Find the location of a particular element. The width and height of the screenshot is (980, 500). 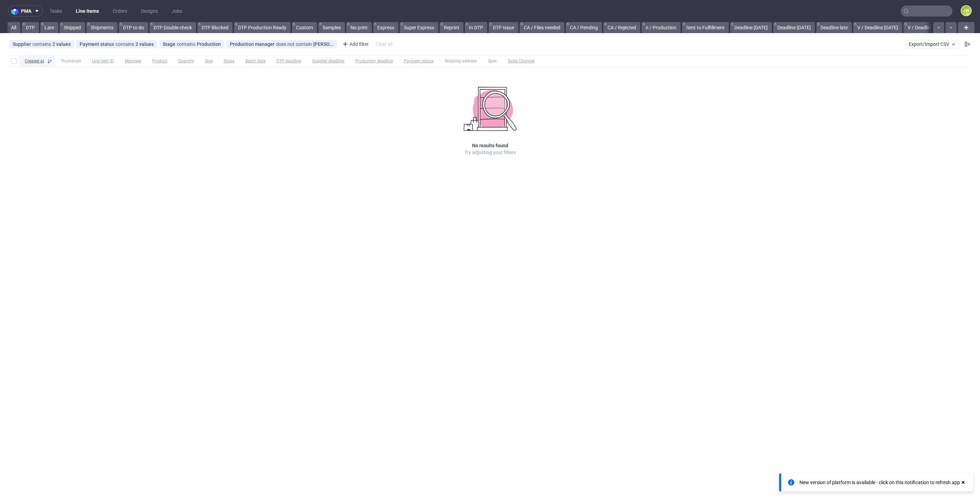

div: New version of platform is available - click on this notification to refresh app is located at coordinates (880, 482).